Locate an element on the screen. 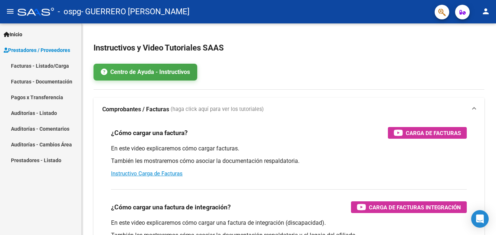  mat-expansion-panel-header: Comprobantes / Facturas (haga click aquí para ver los tutoriales) is located at coordinates (289, 109).